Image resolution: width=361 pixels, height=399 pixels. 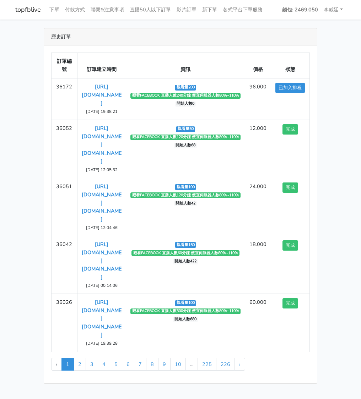 What do you see at coordinates (185, 146) in the screenshot?
I see `span: 開始人數68` at bounding box center [185, 146].